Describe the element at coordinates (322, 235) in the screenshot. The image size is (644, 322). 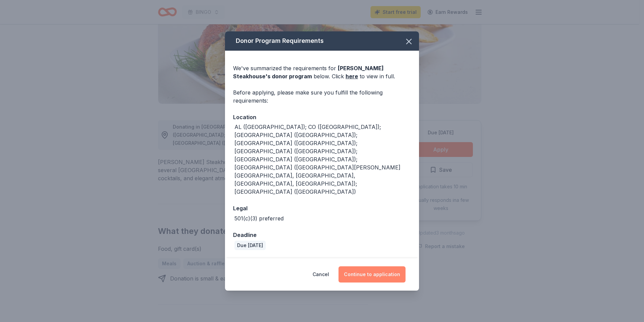
I see `div: Deadline` at that location.